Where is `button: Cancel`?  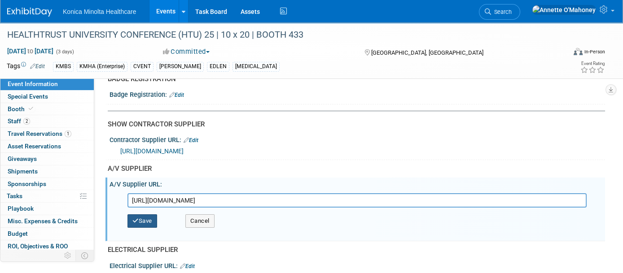 button: Cancel is located at coordinates (200, 221).